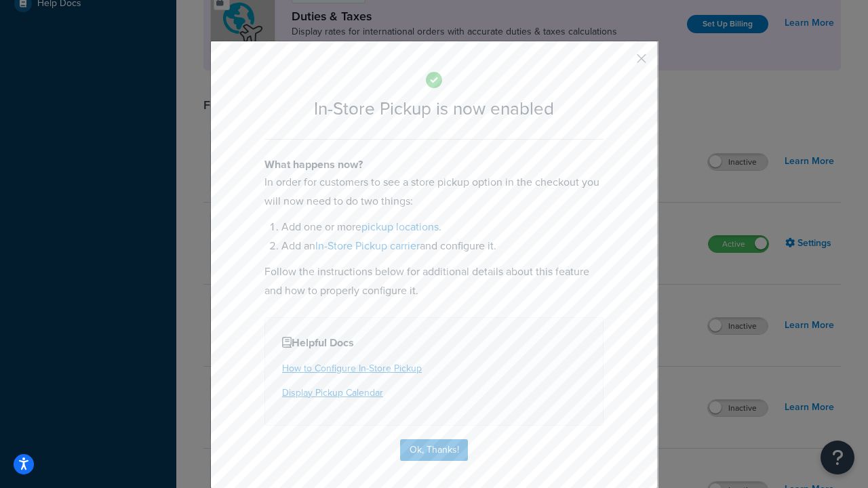 This screenshot has height=488, width=868. What do you see at coordinates (442, 246) in the screenshot?
I see `li: Add an and configure it.` at bounding box center [442, 246].